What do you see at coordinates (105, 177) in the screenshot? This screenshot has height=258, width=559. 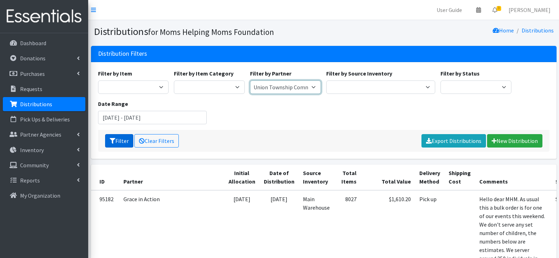 I see `th: ID` at bounding box center [105, 177].